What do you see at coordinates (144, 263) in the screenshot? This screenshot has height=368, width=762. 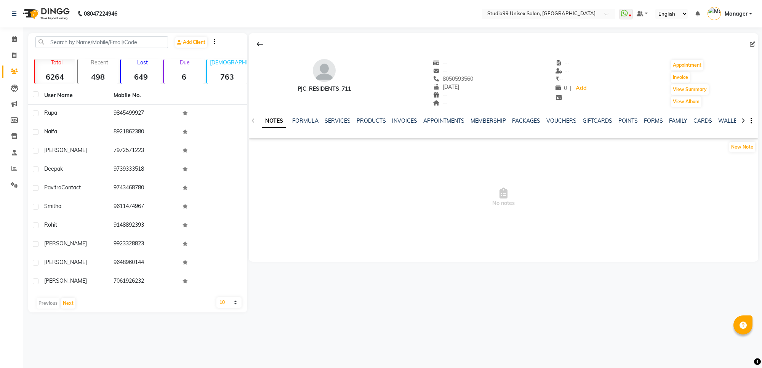 I see `td: 9648960144` at bounding box center [144, 263].